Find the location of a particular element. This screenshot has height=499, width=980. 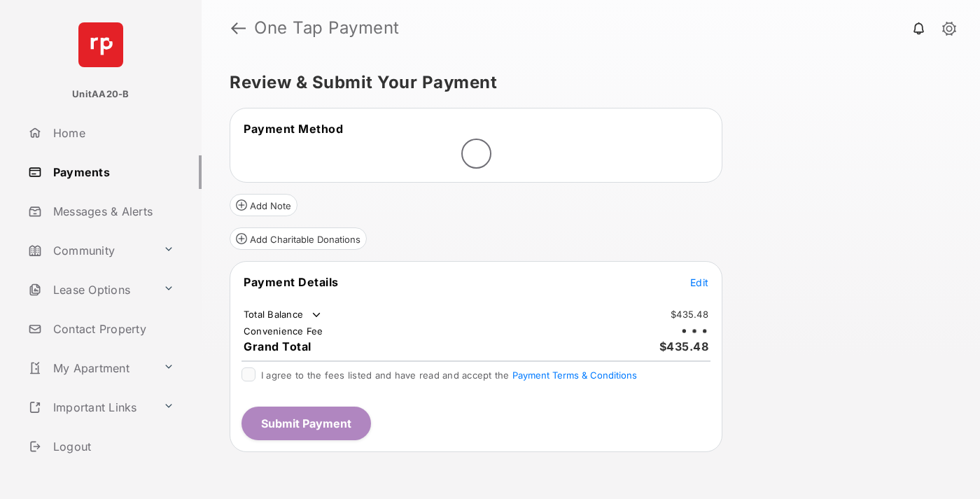

a: Important Links is located at coordinates (89, 407).